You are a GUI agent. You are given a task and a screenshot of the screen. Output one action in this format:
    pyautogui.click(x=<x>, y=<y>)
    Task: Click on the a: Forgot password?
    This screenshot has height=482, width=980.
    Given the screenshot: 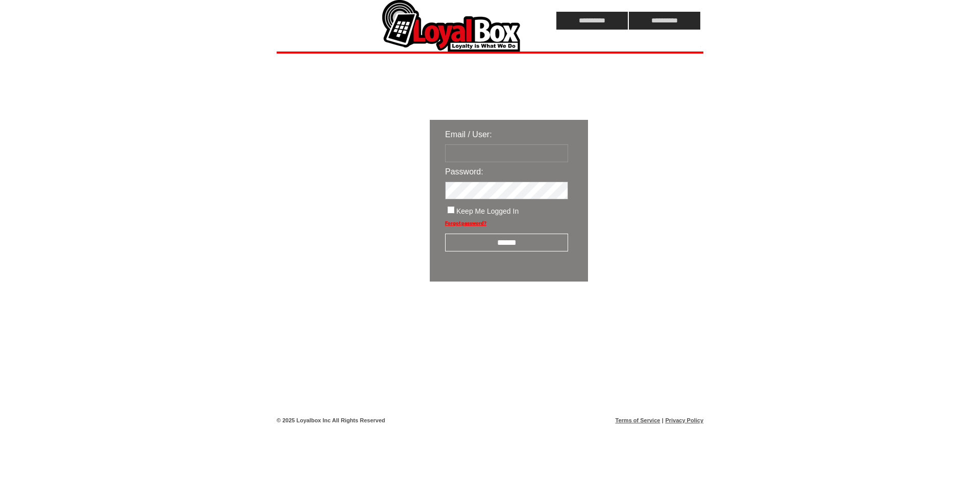 What is the action you would take?
    pyautogui.click(x=465, y=223)
    